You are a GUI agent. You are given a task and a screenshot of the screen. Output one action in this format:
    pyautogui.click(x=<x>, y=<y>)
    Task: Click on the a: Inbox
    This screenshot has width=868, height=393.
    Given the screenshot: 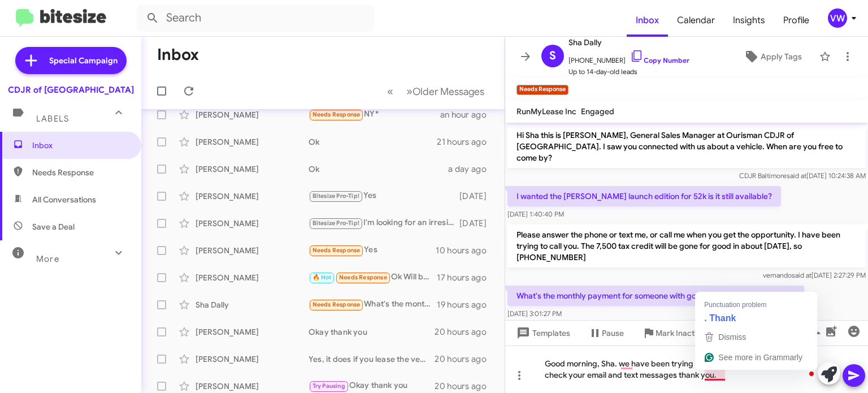 What is the action you would take?
    pyautogui.click(x=647, y=20)
    